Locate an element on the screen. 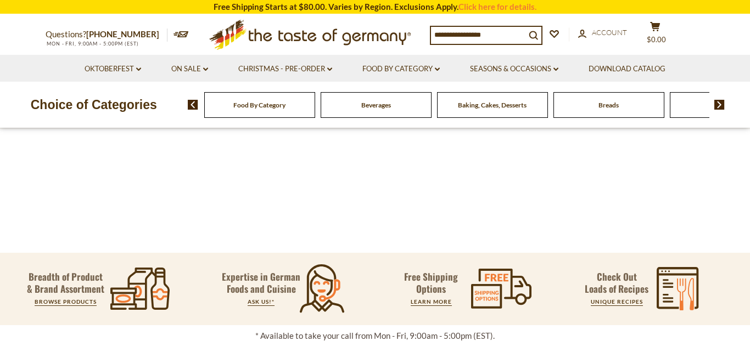  p: Free Shipping Options is located at coordinates (431, 283).